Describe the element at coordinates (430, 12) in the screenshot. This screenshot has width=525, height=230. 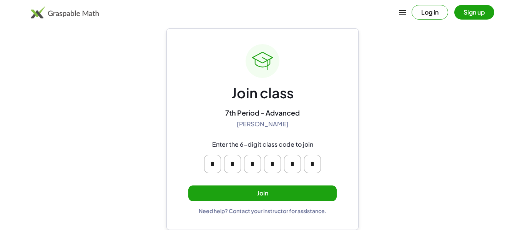
I see `button: Log in` at that location.